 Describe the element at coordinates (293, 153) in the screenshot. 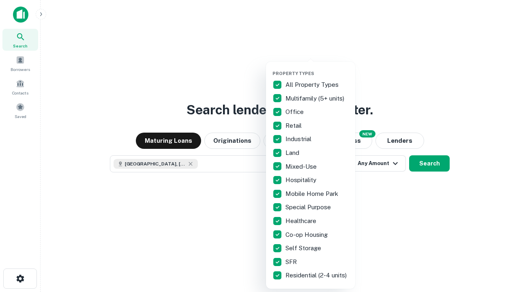

I see `p: Land` at that location.